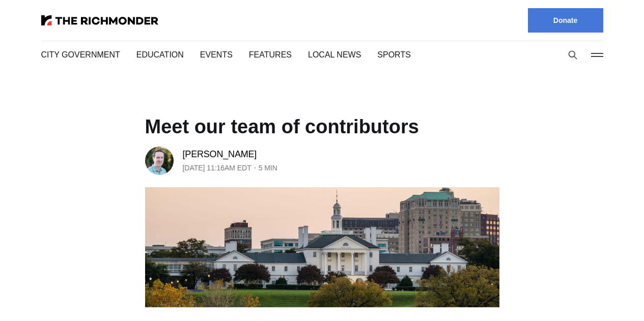 The width and height of the screenshot is (644, 321). I want to click on h1: Meet our team of contributors, so click(282, 127).